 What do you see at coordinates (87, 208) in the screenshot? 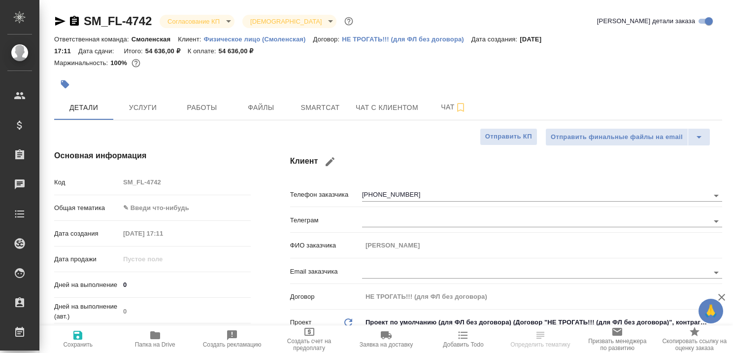
I see `p: Общая тематика` at bounding box center [87, 208].